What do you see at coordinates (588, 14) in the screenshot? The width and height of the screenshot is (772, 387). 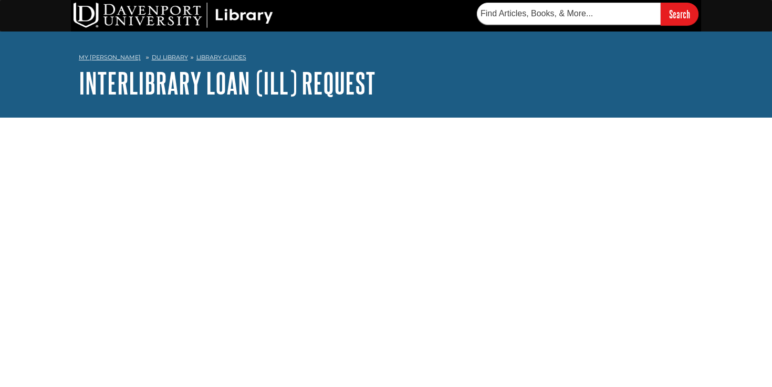 I see `form: Searches DU Library's articles, books, and more` at bounding box center [588, 14].